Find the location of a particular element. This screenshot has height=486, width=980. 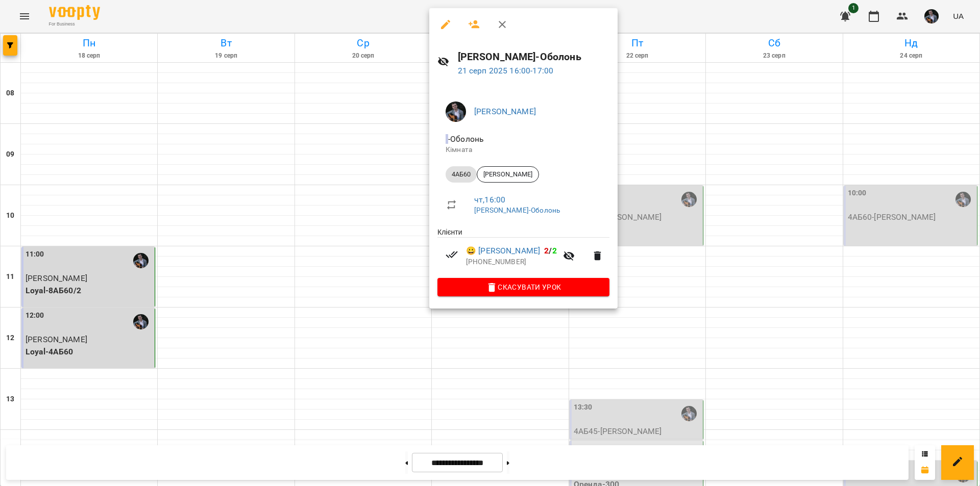

a: 21 серп 2025 16:00-17:00 is located at coordinates (506, 71).